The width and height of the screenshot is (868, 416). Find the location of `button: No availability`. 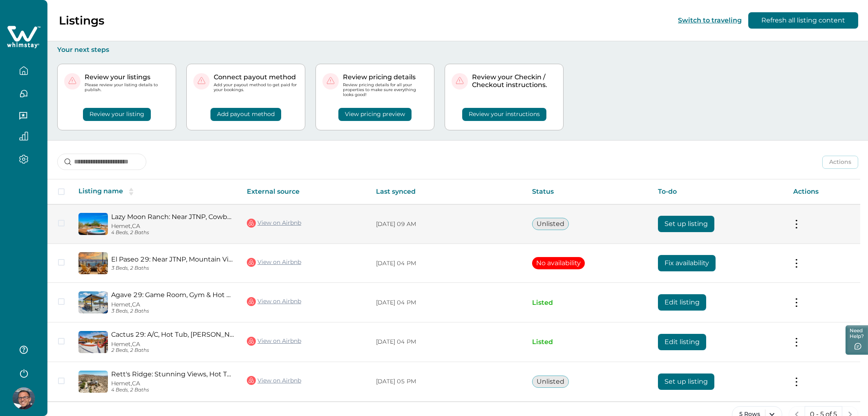

button: No availability is located at coordinates (558, 263).